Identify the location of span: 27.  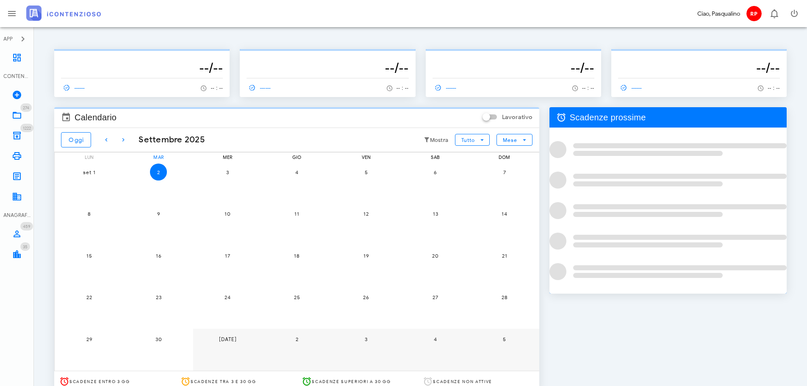
(436, 297).